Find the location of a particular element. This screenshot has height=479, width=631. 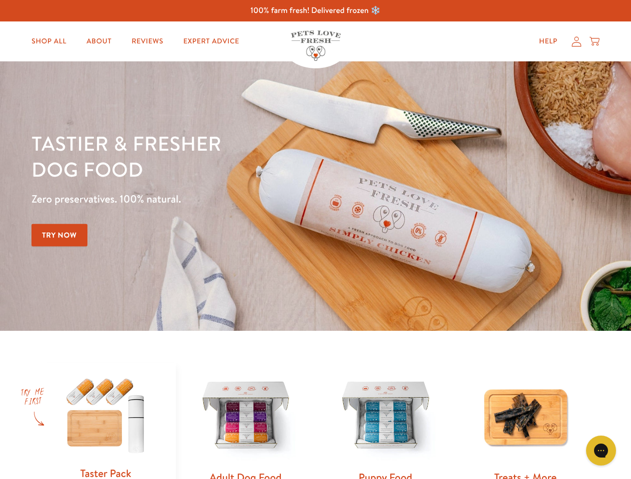

p: Zero preservatives. 100% natural. is located at coordinates (221, 199).